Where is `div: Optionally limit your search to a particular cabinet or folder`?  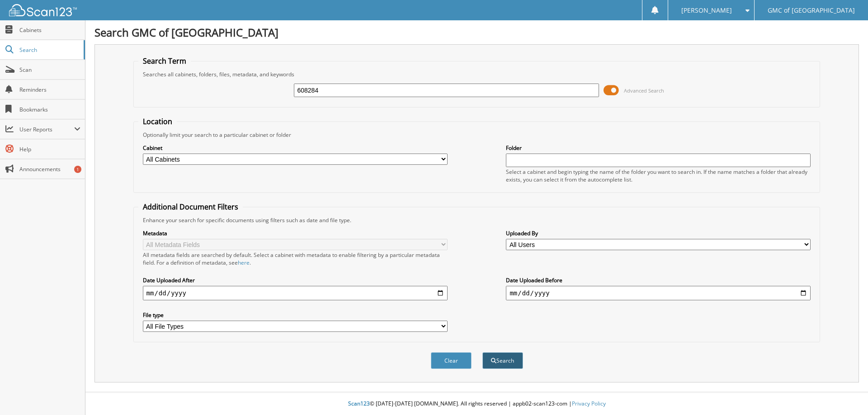
div: Optionally limit your search to a particular cabinet or folder is located at coordinates (477, 135).